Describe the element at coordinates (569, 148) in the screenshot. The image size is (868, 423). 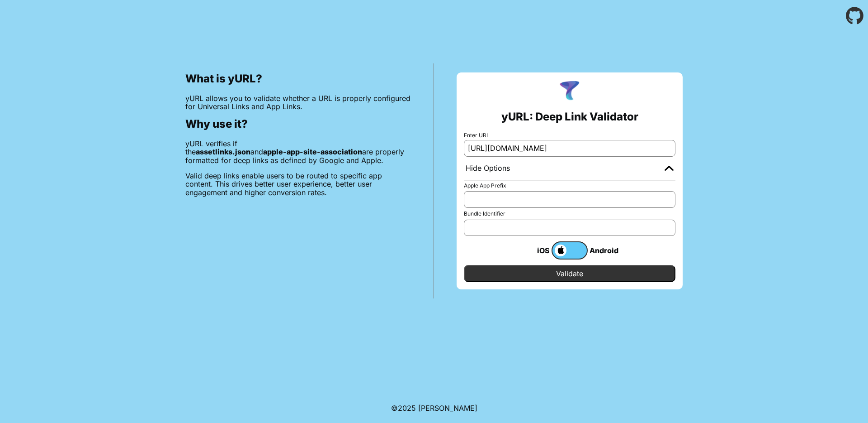
I see `input: e.g. https://app.chayev.com/xyx` at that location.